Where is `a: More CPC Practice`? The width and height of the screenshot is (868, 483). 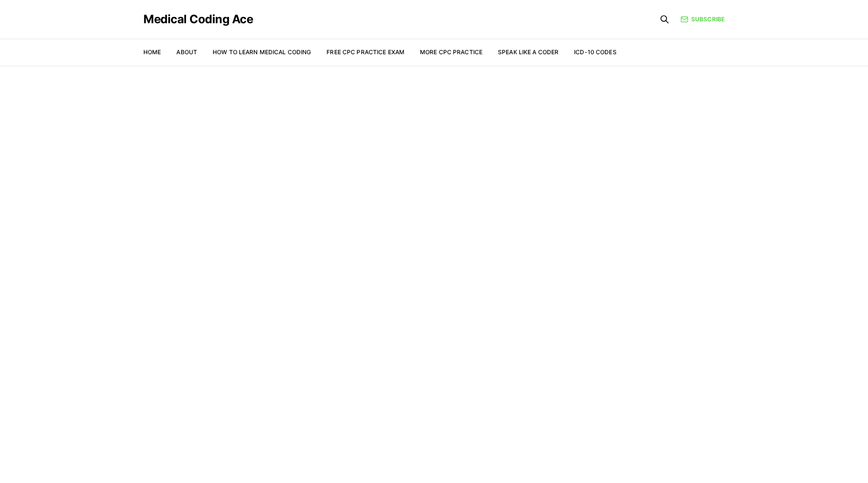
a: More CPC Practice is located at coordinates (451, 52).